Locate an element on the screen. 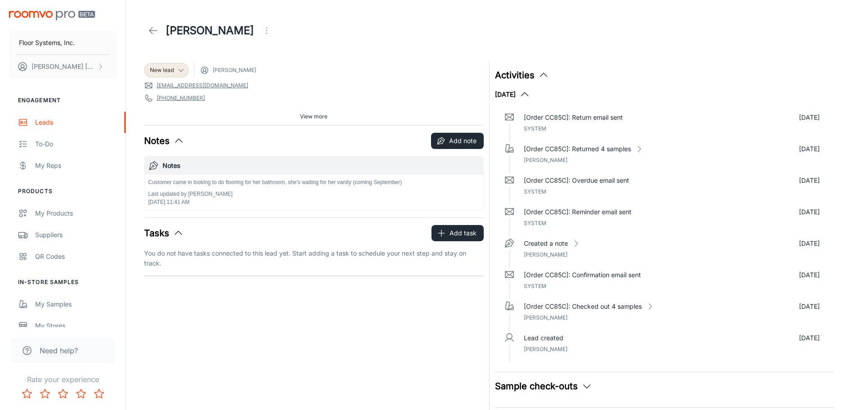  button: Rate 4 star is located at coordinates (81, 394).